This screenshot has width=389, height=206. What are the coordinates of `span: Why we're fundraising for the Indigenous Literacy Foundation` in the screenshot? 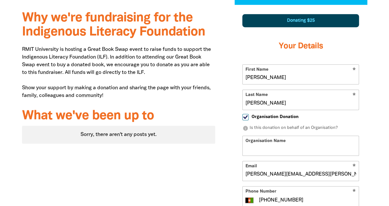 It's located at (114, 25).